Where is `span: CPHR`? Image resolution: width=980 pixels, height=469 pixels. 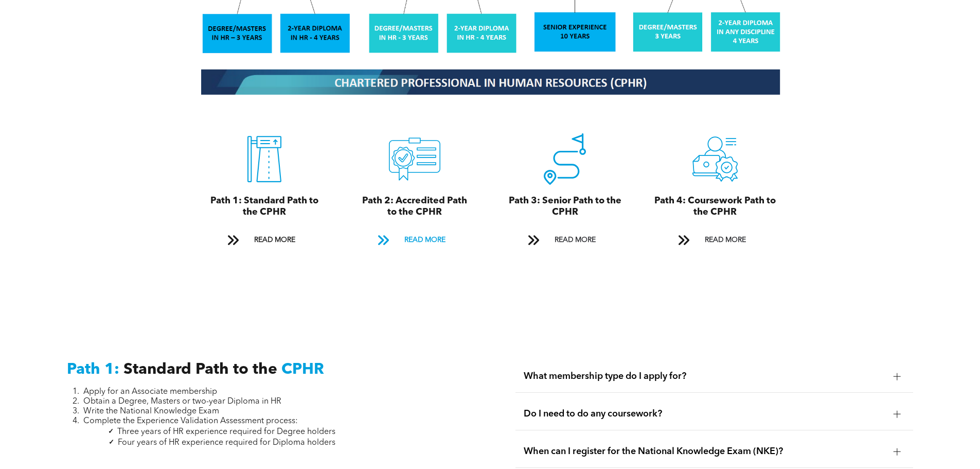
span: CPHR is located at coordinates (303, 369).